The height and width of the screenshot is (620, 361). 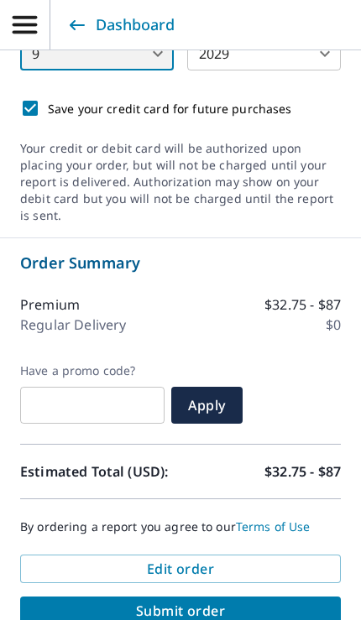 I want to click on p: Order Summary, so click(x=180, y=263).